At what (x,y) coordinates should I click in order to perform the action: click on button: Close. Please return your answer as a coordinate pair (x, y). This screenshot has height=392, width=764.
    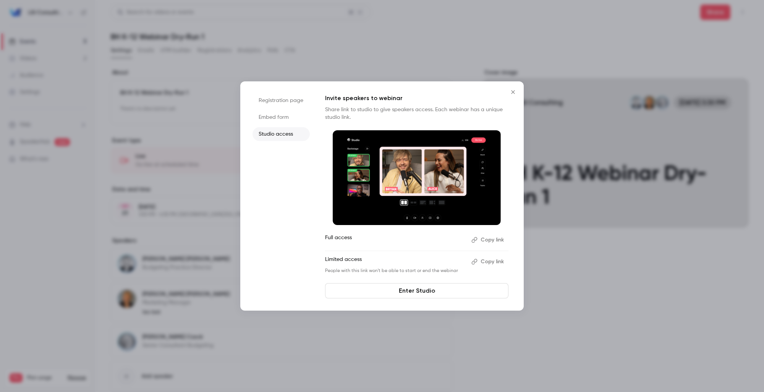
    Looking at the image, I should click on (513, 92).